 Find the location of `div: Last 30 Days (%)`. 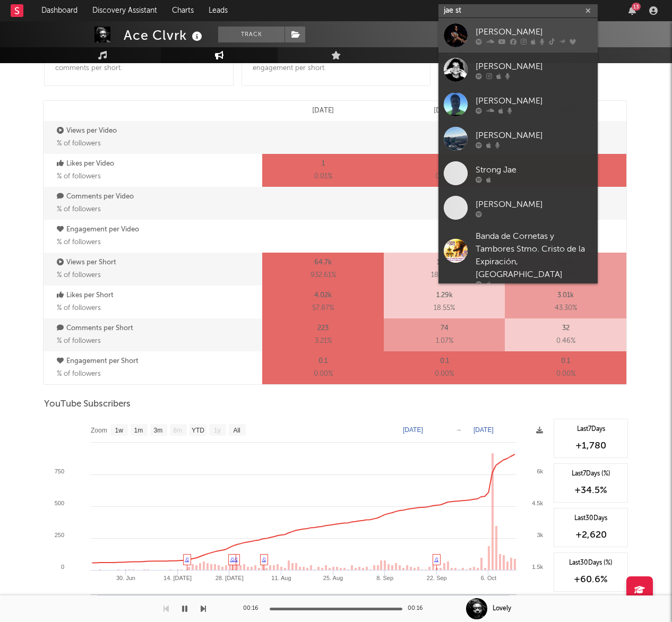

div: Last 30 Days (%) is located at coordinates (591, 563).